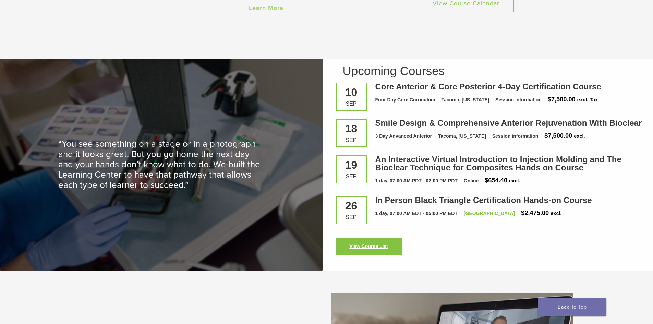 The width and height of the screenshot is (653, 324). Describe the element at coordinates (488, 86) in the screenshot. I see `a: Core Anterior & Core Posterior 4-Day Certification Course` at that location.